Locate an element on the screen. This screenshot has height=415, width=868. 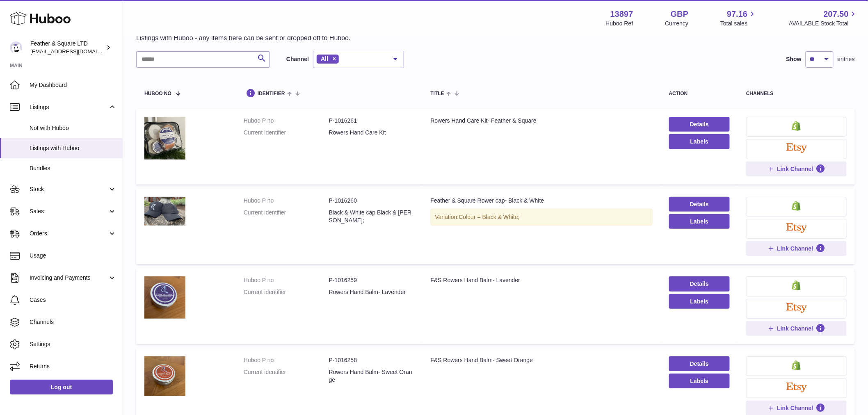
a: 207.50 AVAILABLE Stock Total is located at coordinates (824, 18).